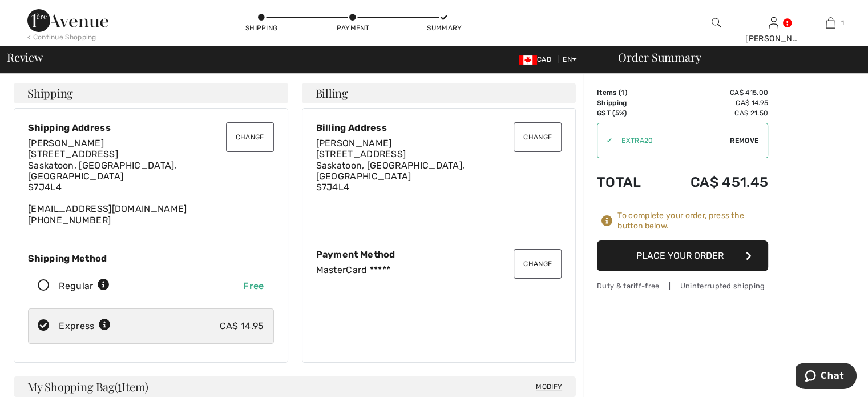 The height and width of the screenshot is (397, 868). What do you see at coordinates (84, 326) in the screenshot?
I see `div: Express` at bounding box center [84, 326].